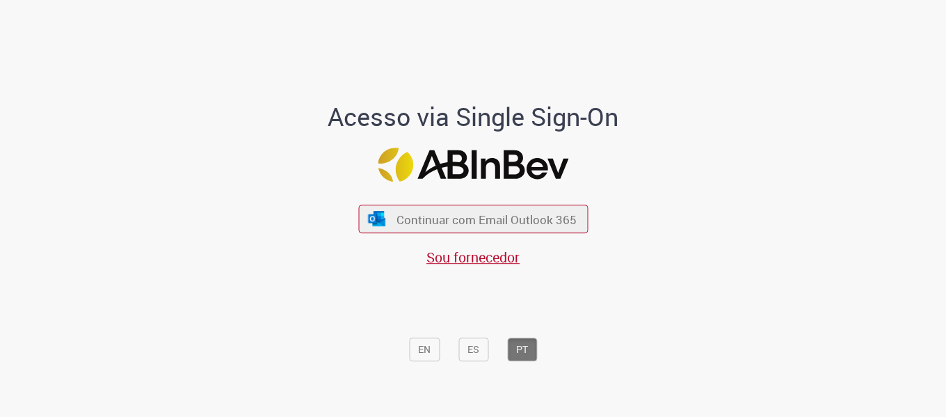 The height and width of the screenshot is (417, 946). I want to click on button: ícone Azure/Microsoft 360 Continuar com Email Outlook 365, so click(473, 218).